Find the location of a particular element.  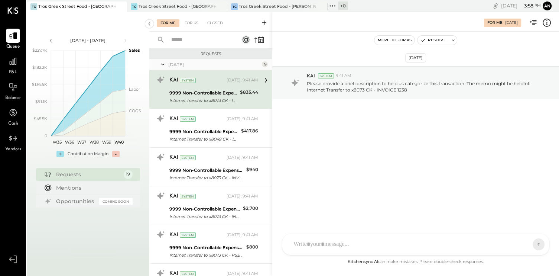

div: Internet Transfer to x8073 CK - INVOICE 1053-KPRA is located at coordinates (207, 178).